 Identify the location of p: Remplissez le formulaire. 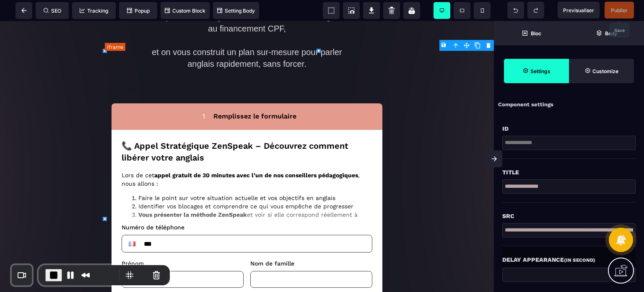
(150, 30).